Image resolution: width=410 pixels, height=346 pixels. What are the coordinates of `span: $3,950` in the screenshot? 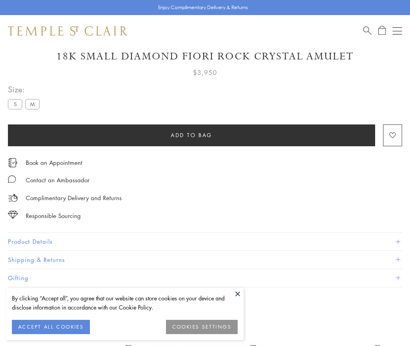 It's located at (205, 72).